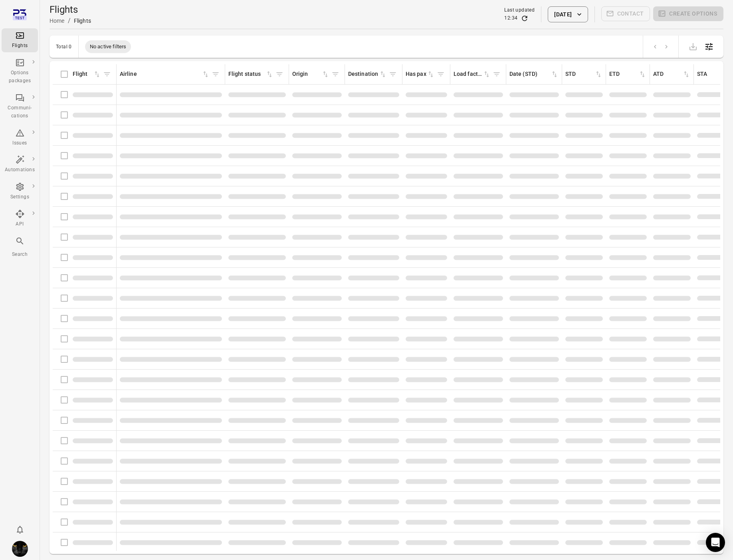  Describe the element at coordinates (20, 549) in the screenshot. I see `img: images` at that location.